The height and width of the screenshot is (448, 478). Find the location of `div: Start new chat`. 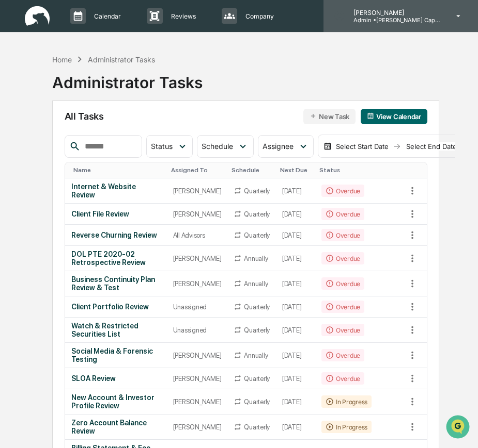

div: Start new chat is located at coordinates (102, 84).